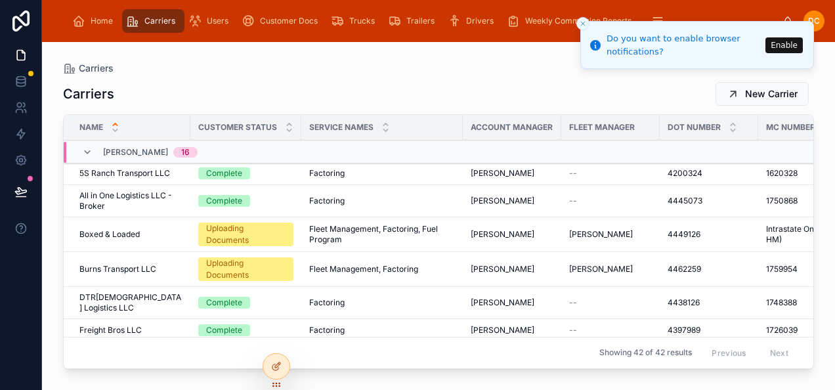  Describe the element at coordinates (762, 94) in the screenshot. I see `button: New Carrier` at that location.